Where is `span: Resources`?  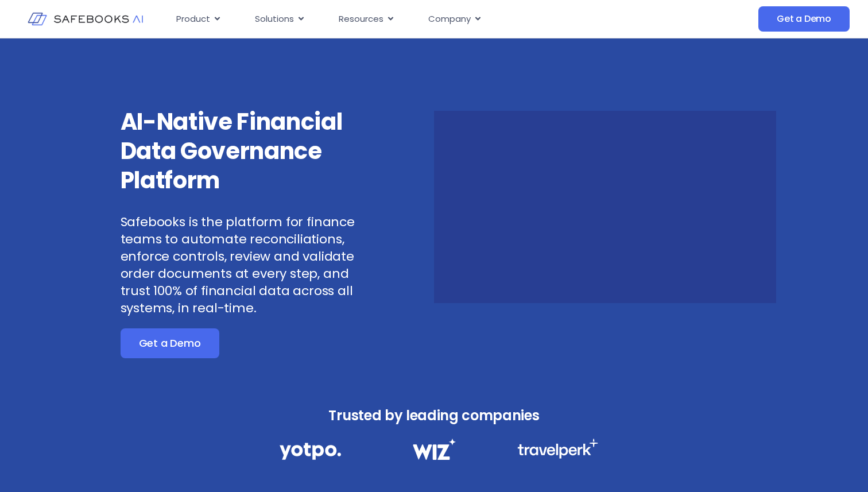 span: Resources is located at coordinates (361, 18).